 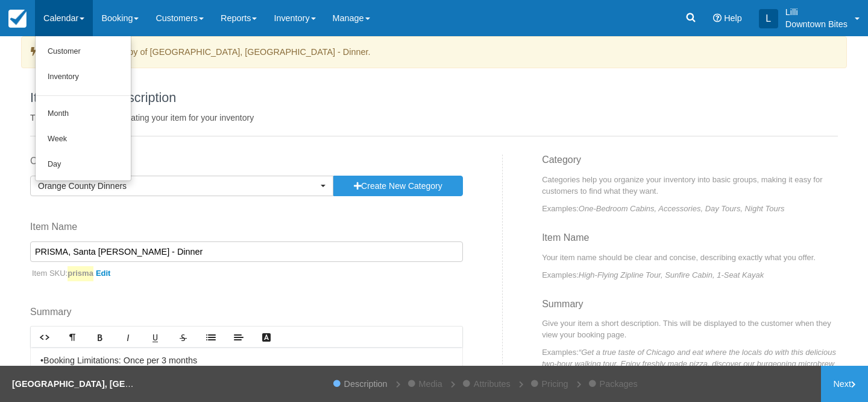 What do you see at coordinates (366, 384) in the screenshot?
I see `a: Create Item - Description` at bounding box center [366, 384].